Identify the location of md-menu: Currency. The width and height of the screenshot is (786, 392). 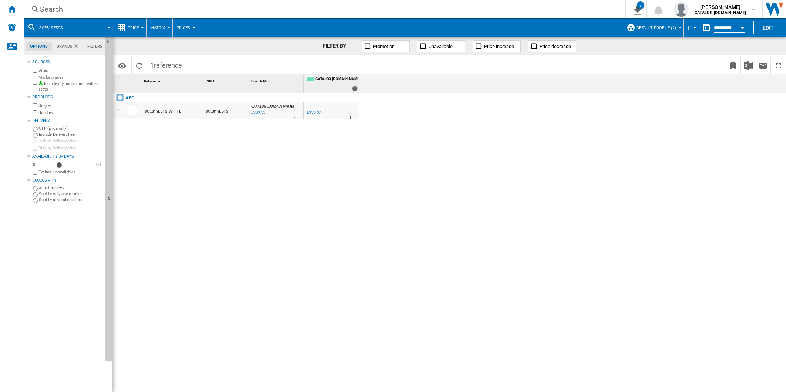
(691, 28).